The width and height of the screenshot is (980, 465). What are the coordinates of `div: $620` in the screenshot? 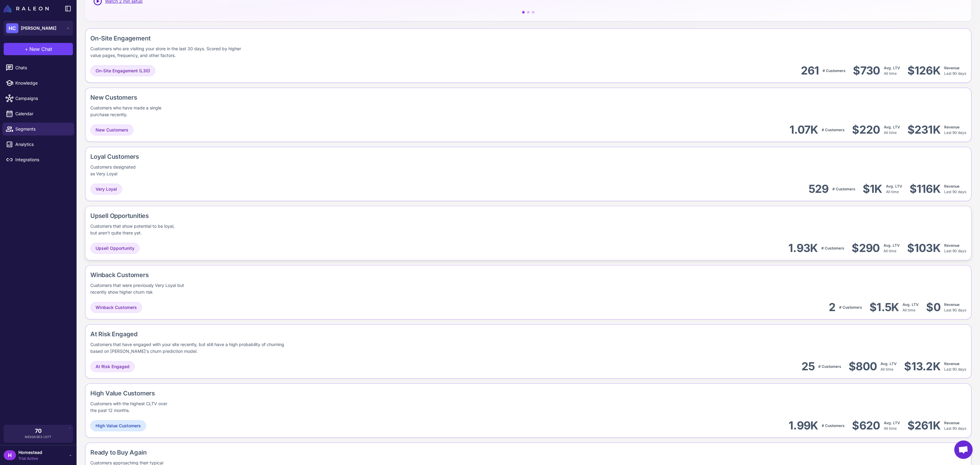 It's located at (866, 426).